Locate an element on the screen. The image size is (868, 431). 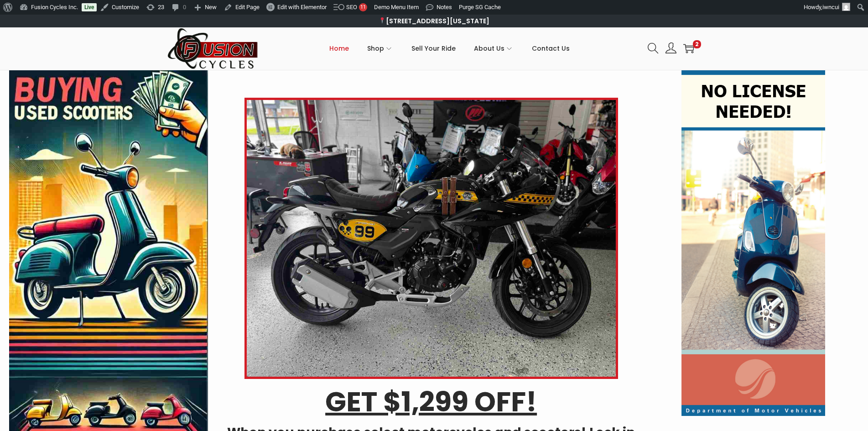
span: Shop is located at coordinates (376, 48).